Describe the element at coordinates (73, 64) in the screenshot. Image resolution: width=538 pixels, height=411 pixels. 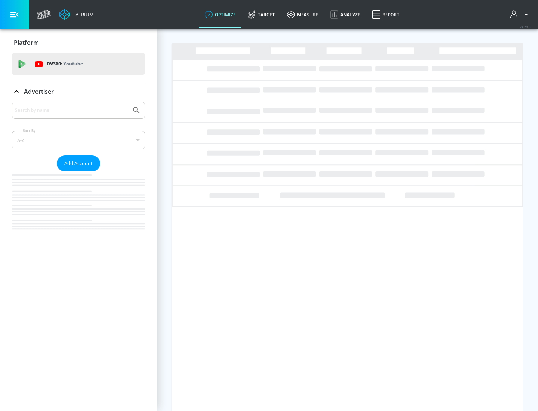
I see `p: Youtube` at that location.